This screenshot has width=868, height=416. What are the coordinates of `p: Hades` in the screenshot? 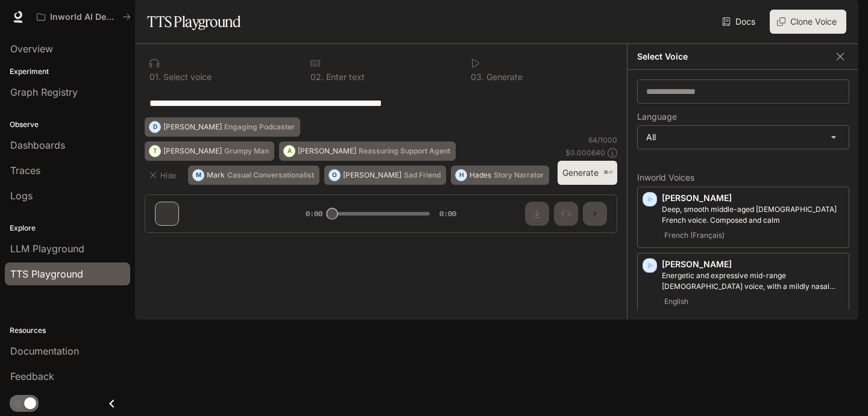 It's located at (481, 176).